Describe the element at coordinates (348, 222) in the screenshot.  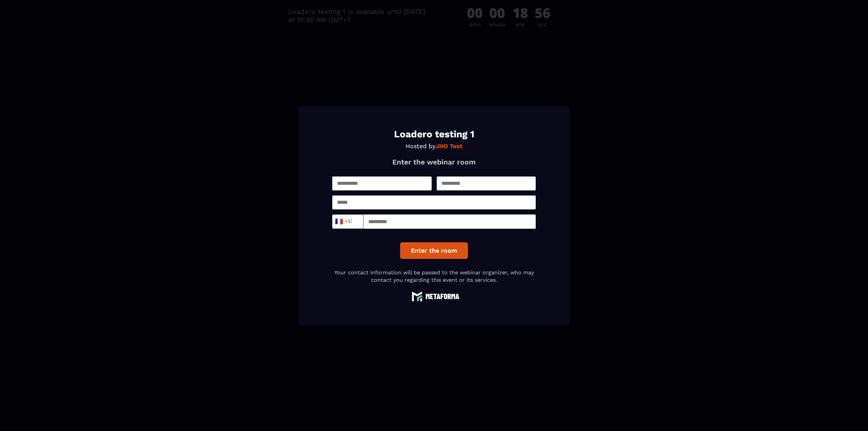
I see `div: Search for option` at that location.